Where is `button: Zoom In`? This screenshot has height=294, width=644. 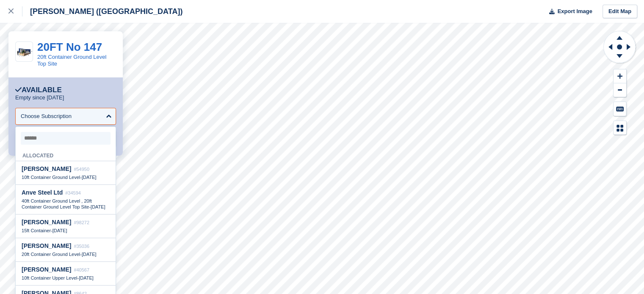
button: Zoom In is located at coordinates (619, 76).